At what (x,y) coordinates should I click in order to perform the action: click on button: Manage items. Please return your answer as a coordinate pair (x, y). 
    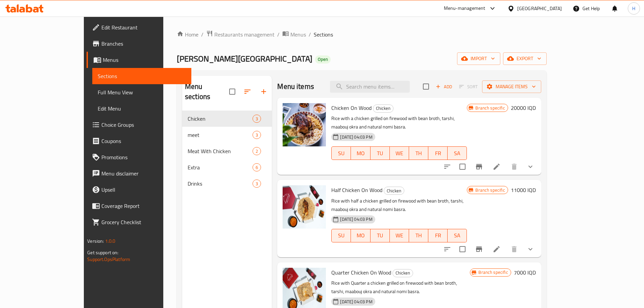
    Looking at the image, I should click on (511, 86).